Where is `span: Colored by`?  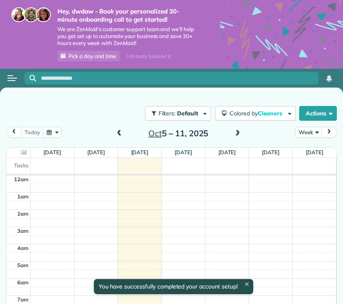 span: Colored by is located at coordinates (257, 113).